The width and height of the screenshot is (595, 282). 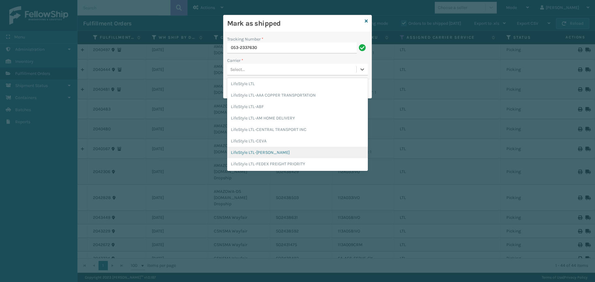 I want to click on div: LifeStyle LTL-FEDEX FREIGHT PRIORITY, so click(x=297, y=164).